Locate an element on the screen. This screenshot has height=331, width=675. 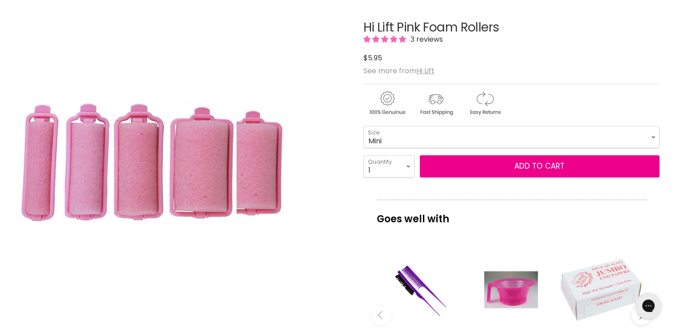
a: Hi Lift is located at coordinates (425, 71).